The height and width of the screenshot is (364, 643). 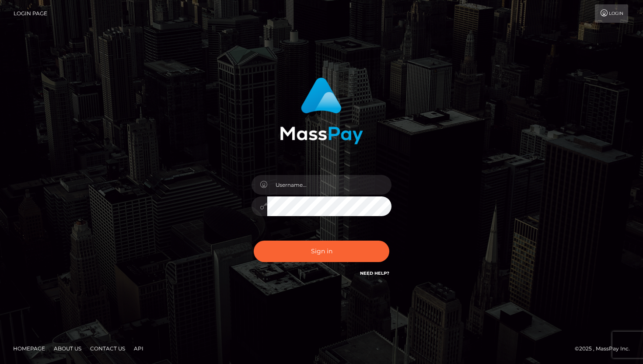 What do you see at coordinates (329, 184) in the screenshot?
I see `input: Username...` at bounding box center [329, 184].